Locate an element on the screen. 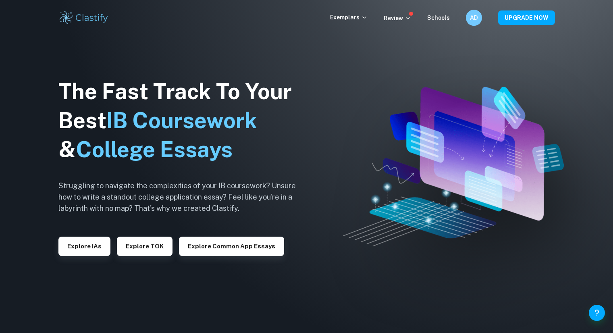  p: Review is located at coordinates (397, 18).